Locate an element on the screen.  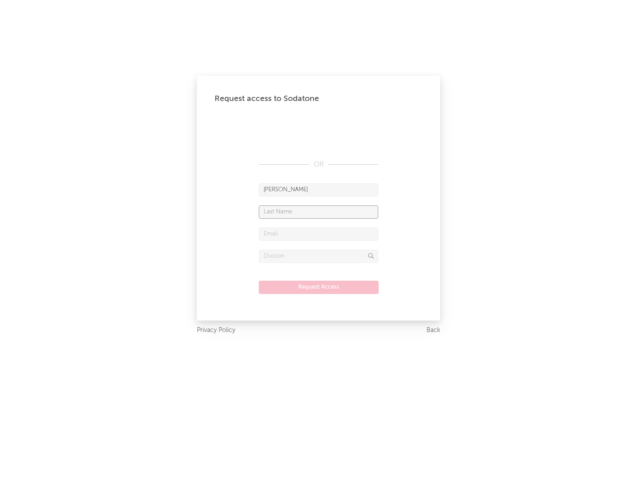
input: Last Name is located at coordinates (319, 212).